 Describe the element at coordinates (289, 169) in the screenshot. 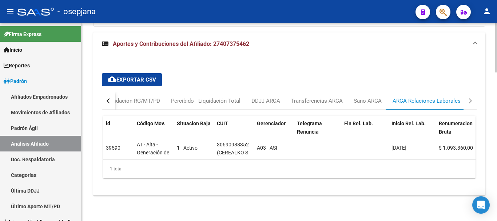

I see `div: 1 total` at that location.